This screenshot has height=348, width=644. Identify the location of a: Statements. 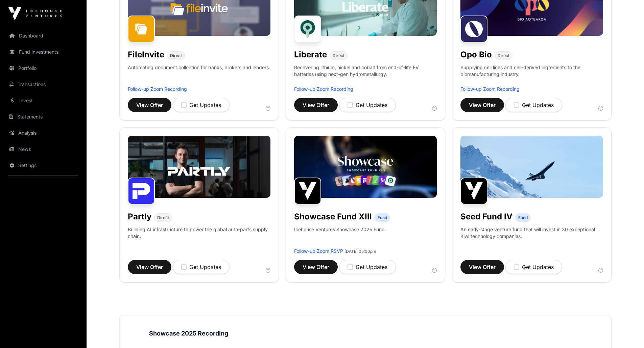
(43, 117).